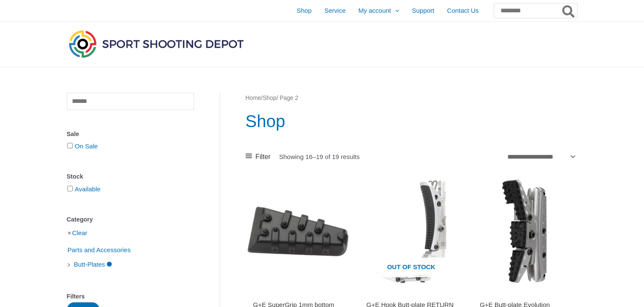 This screenshot has height=307, width=644. I want to click on span: Filter, so click(263, 157).